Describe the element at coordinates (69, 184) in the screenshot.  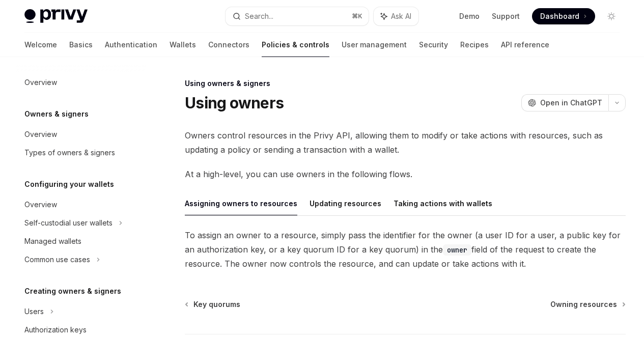
I see `h5: Configuring your wallets` at that location.